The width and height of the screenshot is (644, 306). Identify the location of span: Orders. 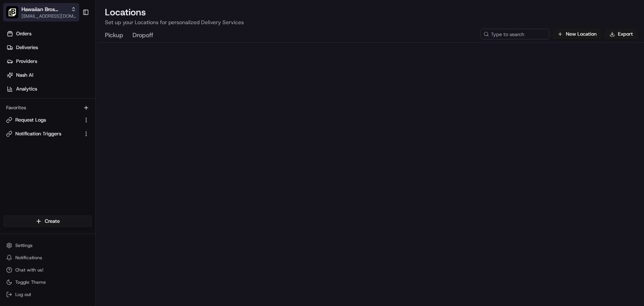
(24, 33).